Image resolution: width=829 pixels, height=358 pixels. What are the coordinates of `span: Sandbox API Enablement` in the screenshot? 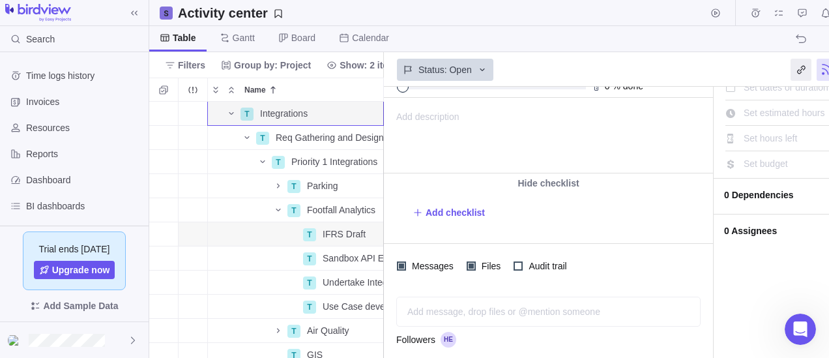 It's located at (352, 258).